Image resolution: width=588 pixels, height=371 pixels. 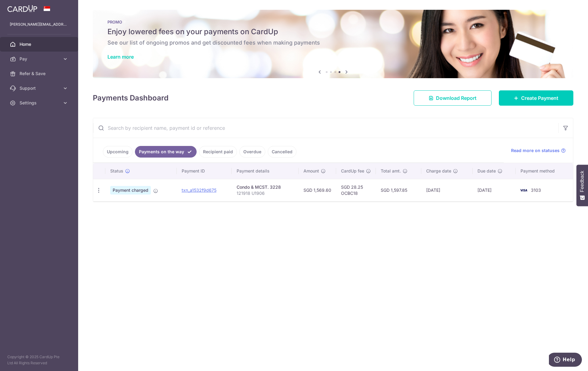 I want to click on h5: Enjoy lowered fees on your payments on CardUp, so click(x=333, y=32).